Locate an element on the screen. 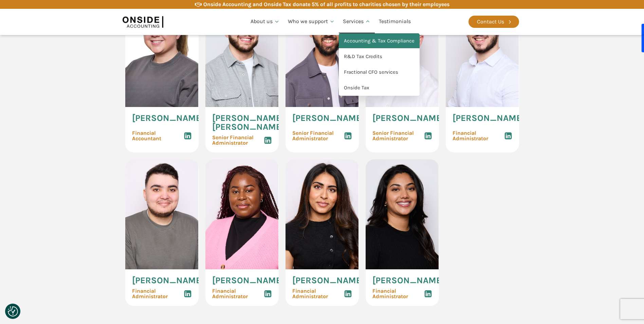 This screenshot has width=644, height=324. span: Financial Accountant is located at coordinates (158, 136).